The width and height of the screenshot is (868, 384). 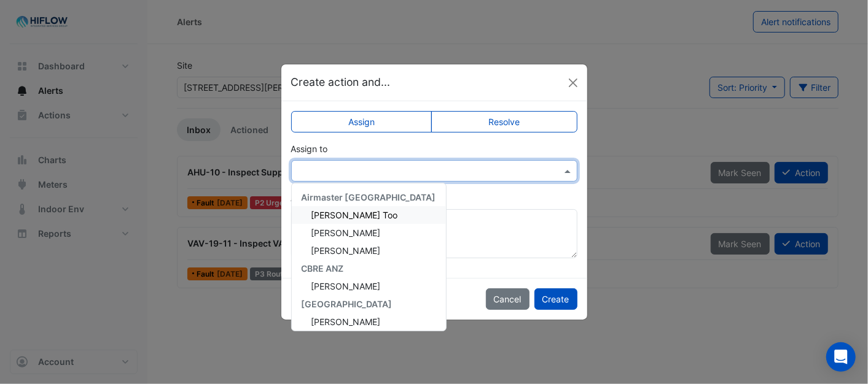 I want to click on ng-dropdown-panel: Options list, so click(x=368, y=257).